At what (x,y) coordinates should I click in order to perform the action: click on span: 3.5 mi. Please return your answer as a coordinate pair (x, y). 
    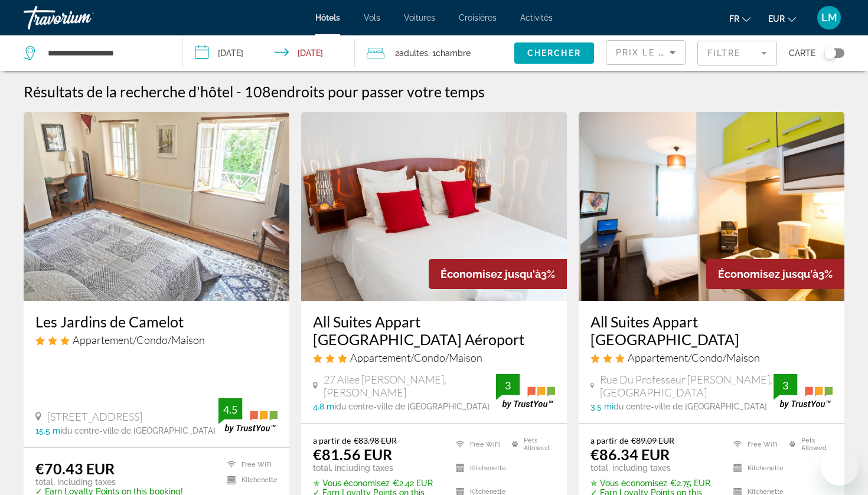
    Looking at the image, I should click on (602, 407).